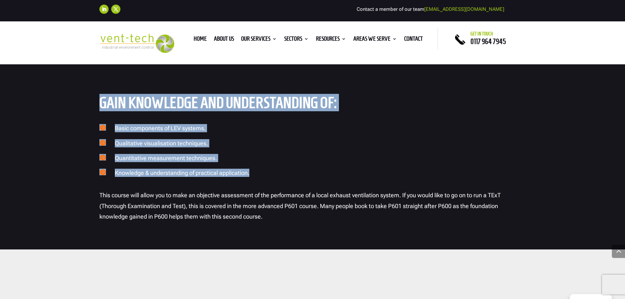 This screenshot has width=625, height=299. I want to click on a: Areas We Serve, so click(375, 40).